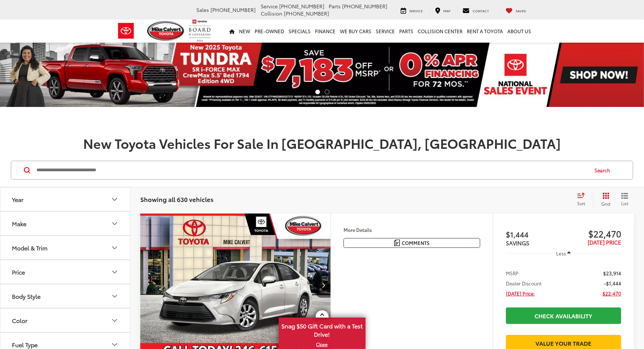 The image size is (644, 349). What do you see at coordinates (245, 31) in the screenshot?
I see `a: New` at bounding box center [245, 31].